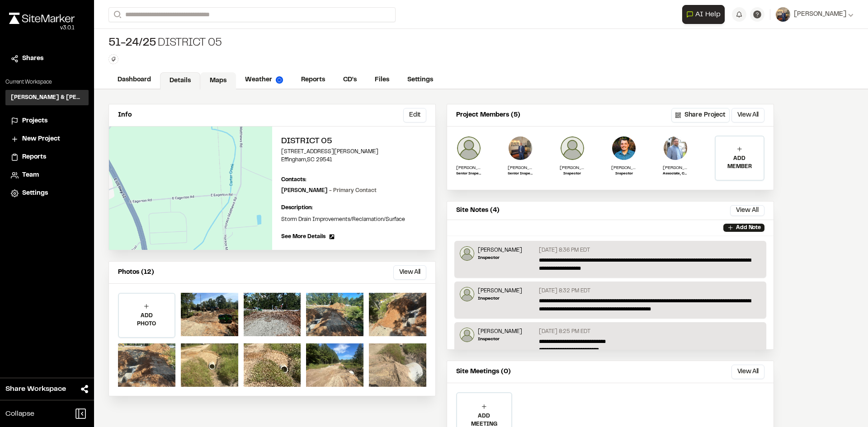  Describe the element at coordinates (739, 163) in the screenshot. I see `p: ADD MEMBER` at that location.